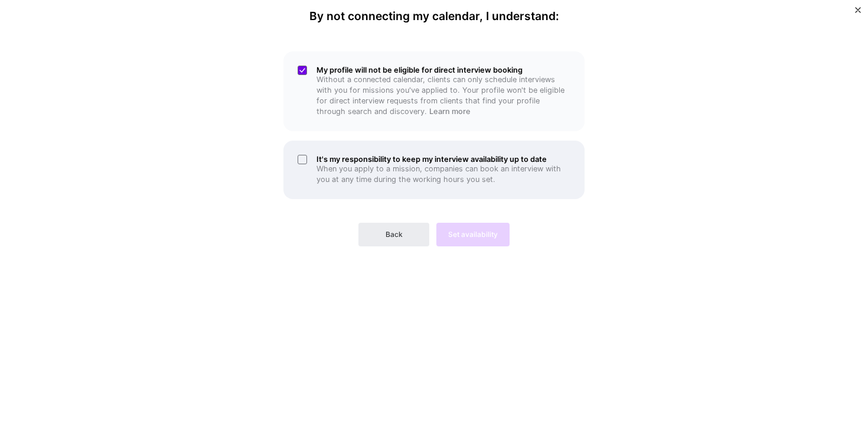  What do you see at coordinates (450, 111) in the screenshot?
I see `a: Learn more` at bounding box center [450, 111].